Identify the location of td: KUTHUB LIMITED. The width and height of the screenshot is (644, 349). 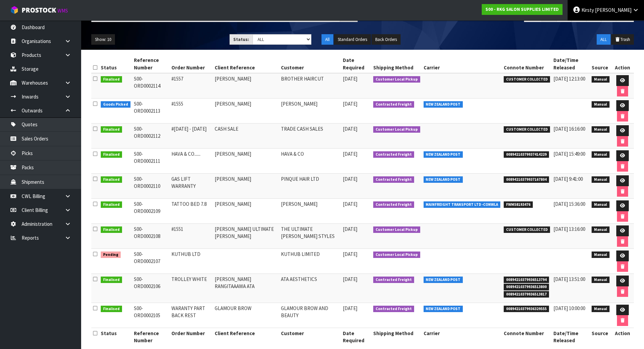
(310, 261).